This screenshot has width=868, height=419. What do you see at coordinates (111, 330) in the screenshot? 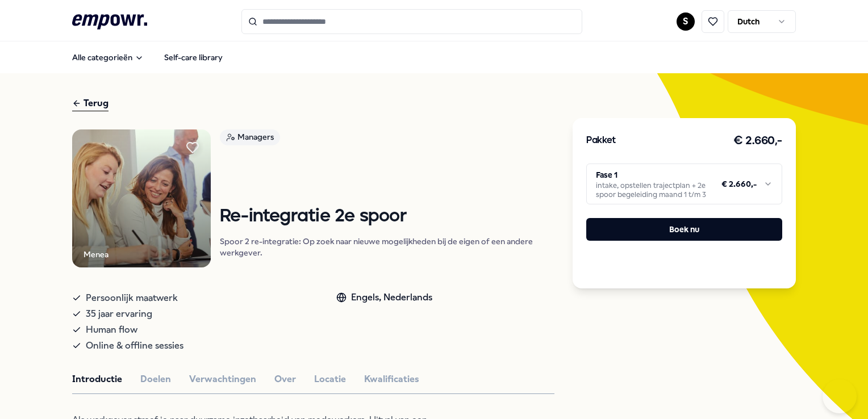
I see `span: Human flow` at bounding box center [111, 330].